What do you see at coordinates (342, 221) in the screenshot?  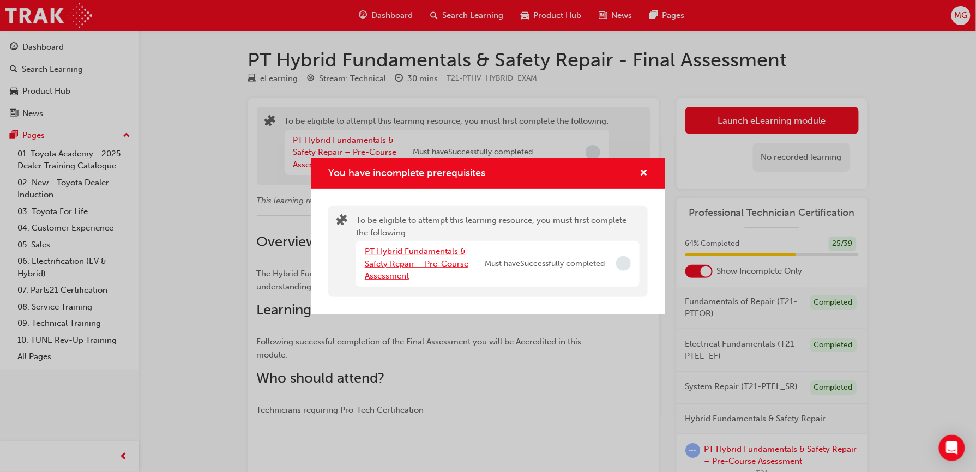 I see `span: puzzle-icon` at bounding box center [342, 221].